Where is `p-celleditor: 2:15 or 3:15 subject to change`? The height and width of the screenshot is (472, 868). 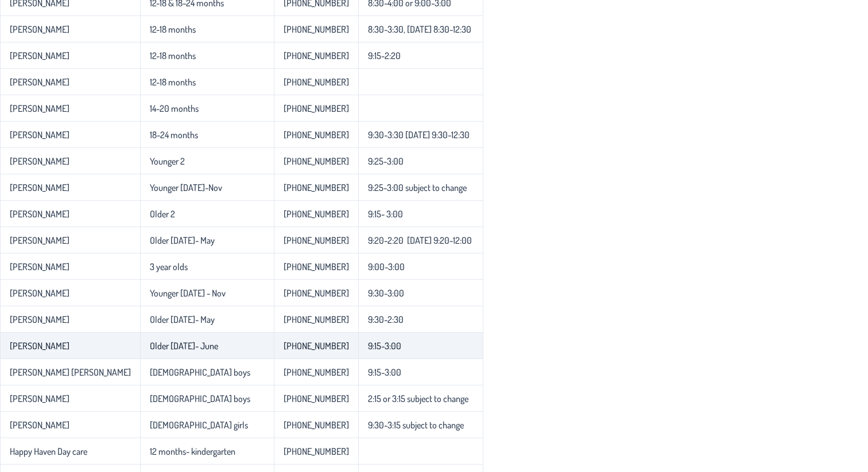
p-celleditor: 2:15 or 3:15 subject to change is located at coordinates (418, 399).